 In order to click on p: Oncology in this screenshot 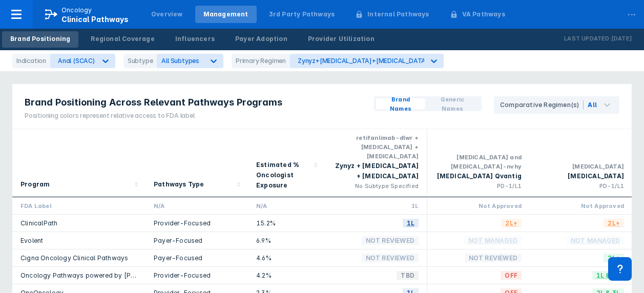, I will do `click(77, 10)`.